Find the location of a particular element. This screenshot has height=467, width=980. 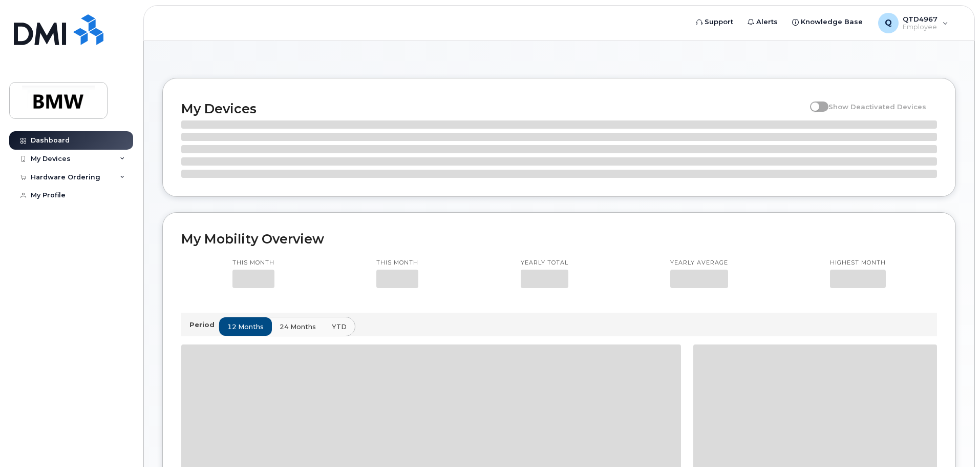

h2: My Mobility Overview is located at coordinates (559, 239).